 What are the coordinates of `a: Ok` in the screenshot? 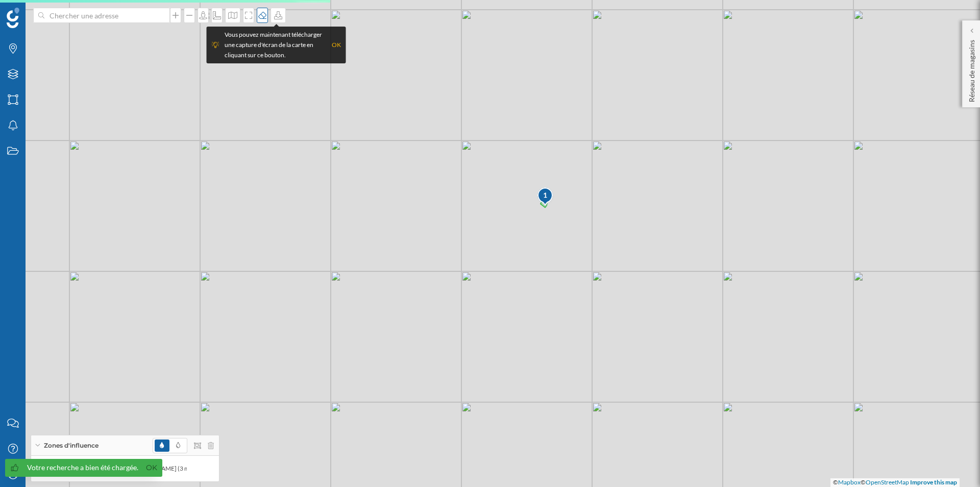 It's located at (151, 468).